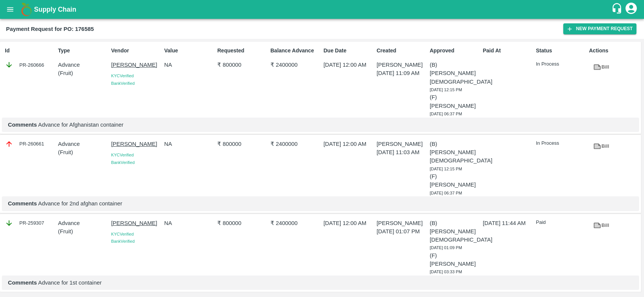 The width and height of the screenshot is (644, 297). I want to click on p: Advance for 1st container, so click(320, 283).